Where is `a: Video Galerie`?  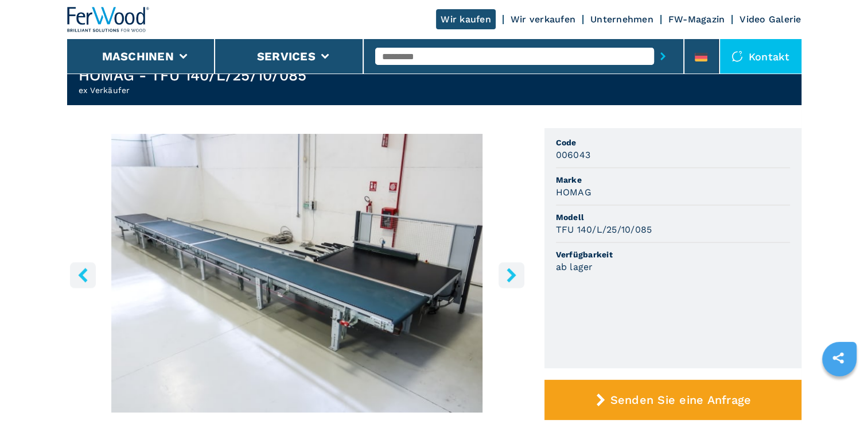 a: Video Galerie is located at coordinates (770, 19).